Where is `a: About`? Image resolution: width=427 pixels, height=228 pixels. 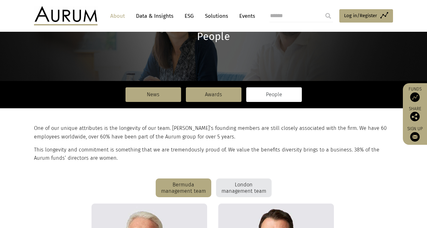 a: About is located at coordinates (118, 16).